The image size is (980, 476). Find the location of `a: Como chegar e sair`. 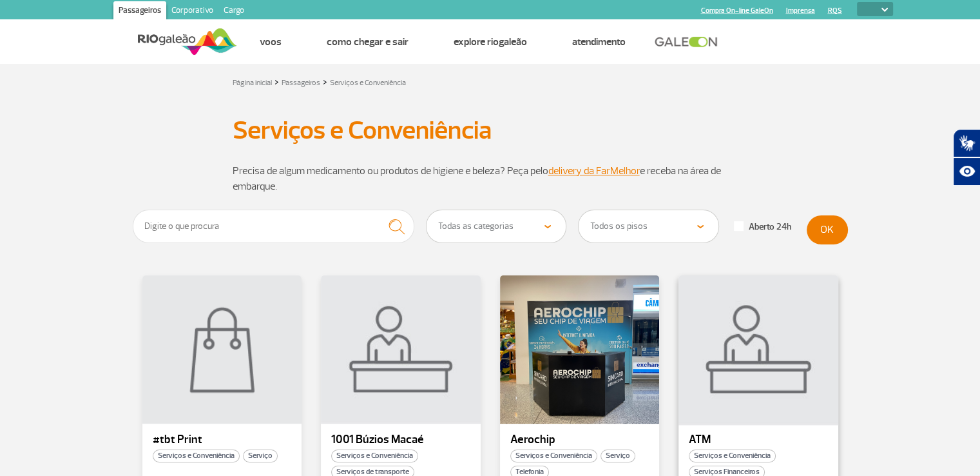

a: Como chegar e sair is located at coordinates (368, 42).